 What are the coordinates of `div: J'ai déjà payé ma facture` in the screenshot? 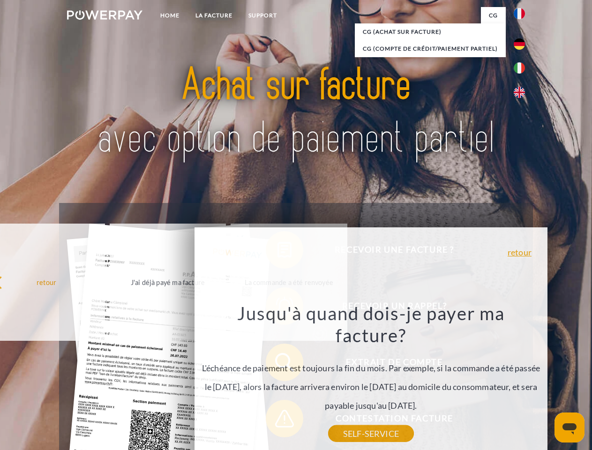 It's located at (168, 282).